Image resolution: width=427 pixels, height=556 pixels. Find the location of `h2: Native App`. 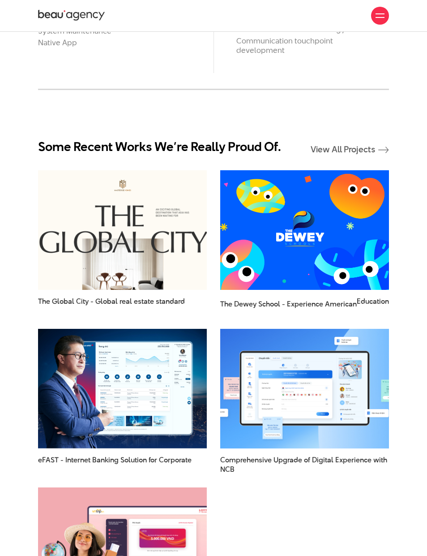

h2: Native App is located at coordinates (115, 43).